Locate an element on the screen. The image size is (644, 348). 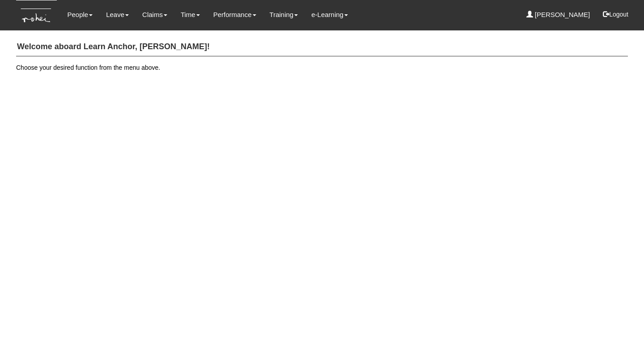
a: Leave is located at coordinates (117, 14).